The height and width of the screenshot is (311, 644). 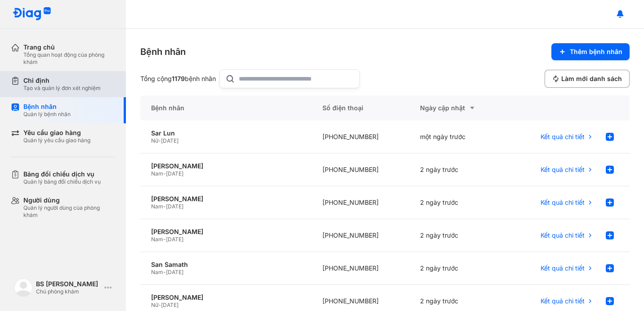 I want to click on div: Ngày cập nhật, so click(x=458, y=108).